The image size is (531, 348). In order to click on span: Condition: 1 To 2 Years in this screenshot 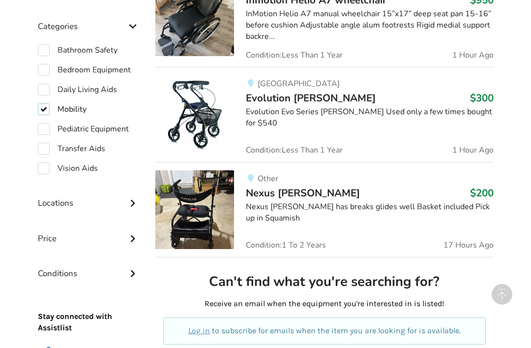, I will do `click(286, 245)`.